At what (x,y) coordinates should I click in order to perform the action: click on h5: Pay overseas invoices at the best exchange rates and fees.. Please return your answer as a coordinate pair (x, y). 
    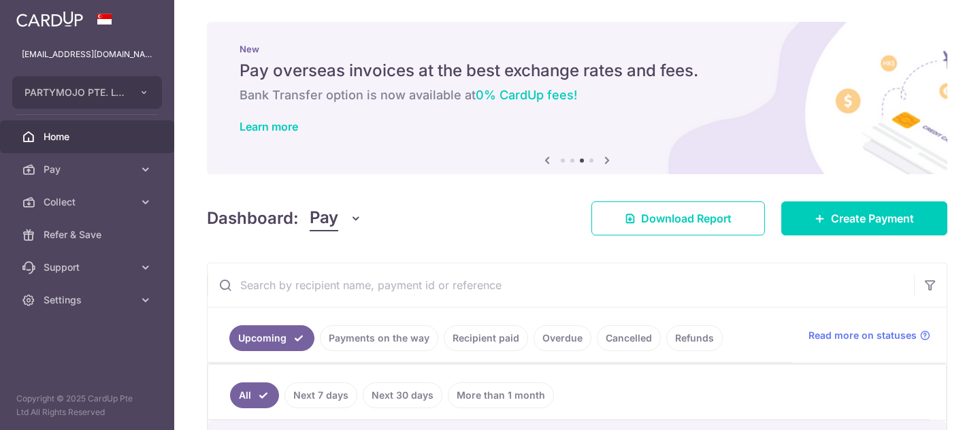
    Looking at the image, I should click on (577, 71).